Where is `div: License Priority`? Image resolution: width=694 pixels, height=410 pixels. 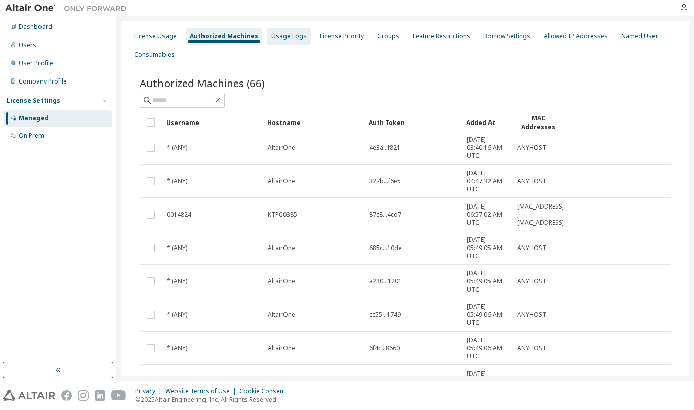 div: License Priority is located at coordinates (342, 36).